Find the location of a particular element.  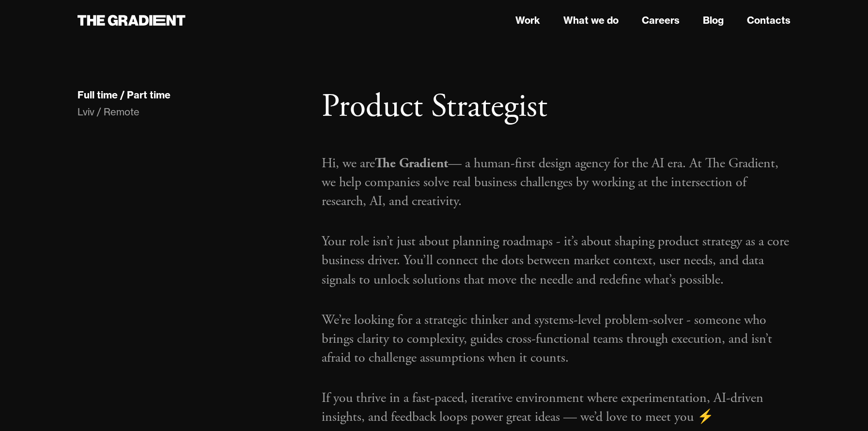

p: We’re looking for a strategic thinker and systems-level problem-solver - someone who brings clari... is located at coordinates (556, 339).